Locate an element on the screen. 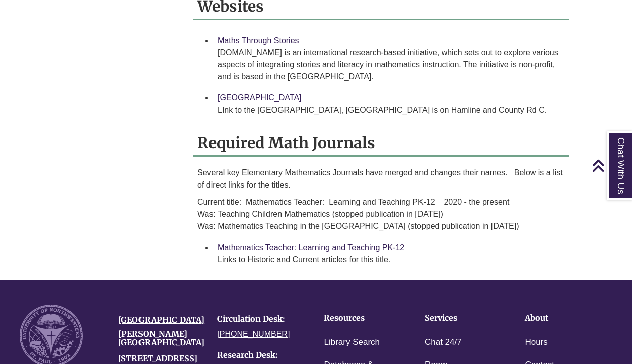 This screenshot has height=364, width=632. h2: Required Math Journals is located at coordinates (381, 143).